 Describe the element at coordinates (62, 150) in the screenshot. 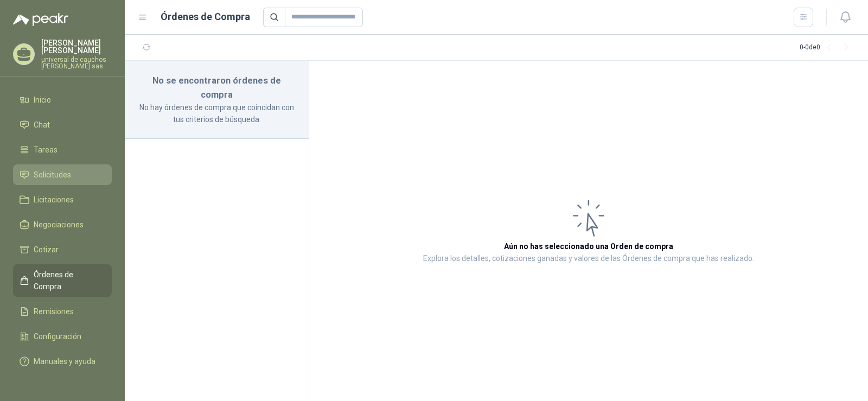

I see `a: Tareas` at that location.